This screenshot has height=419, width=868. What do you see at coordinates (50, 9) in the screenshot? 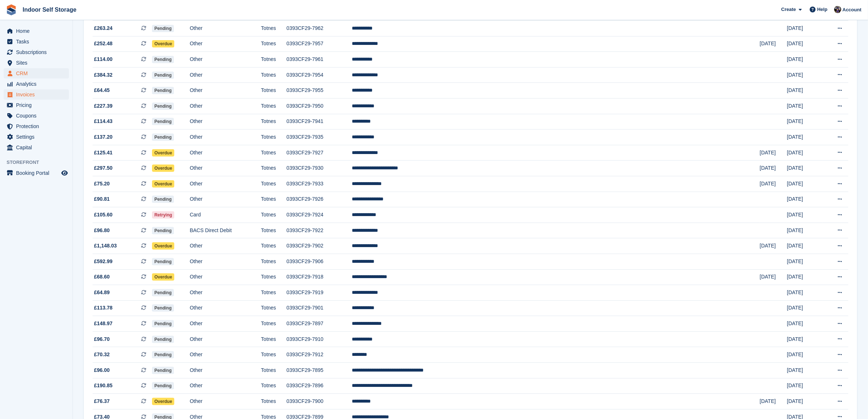
I see `a: Indoor Self Storage` at bounding box center [50, 9].